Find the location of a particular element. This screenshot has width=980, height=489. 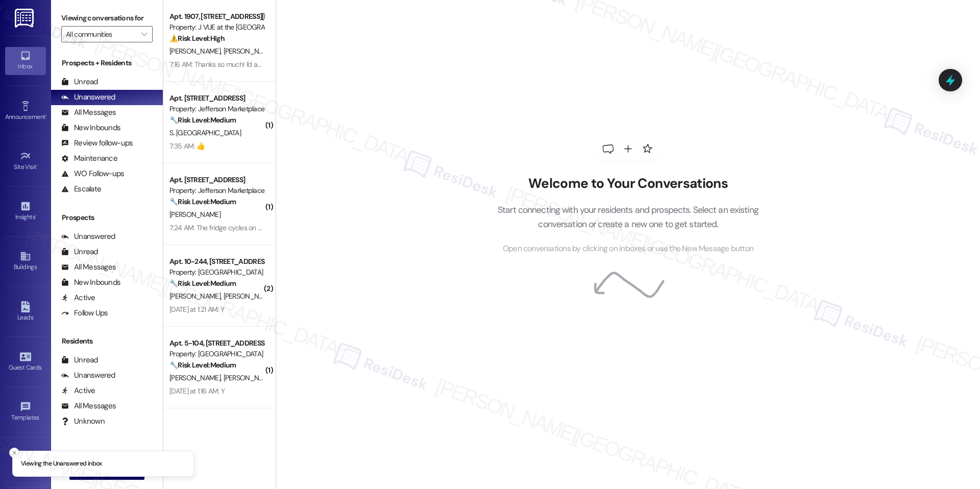

button: Close toast is located at coordinates (14, 453).